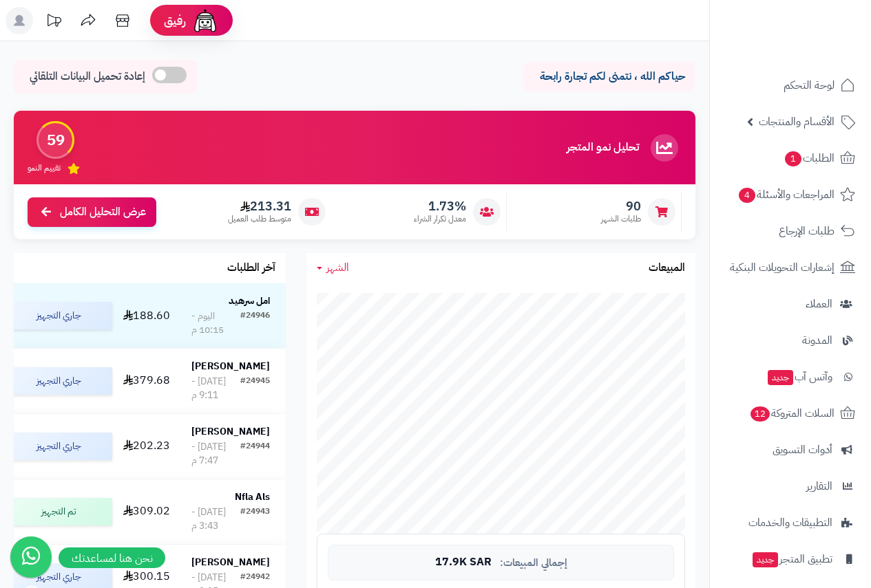 This screenshot has width=871, height=588. Describe the element at coordinates (802, 450) in the screenshot. I see `span: أدوات التسويق` at that location.